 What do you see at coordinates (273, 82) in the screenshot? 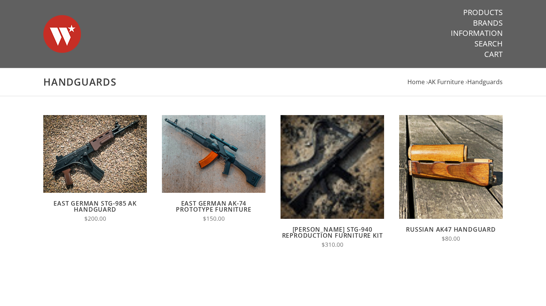
I see `h1: Handguards` at bounding box center [273, 82].